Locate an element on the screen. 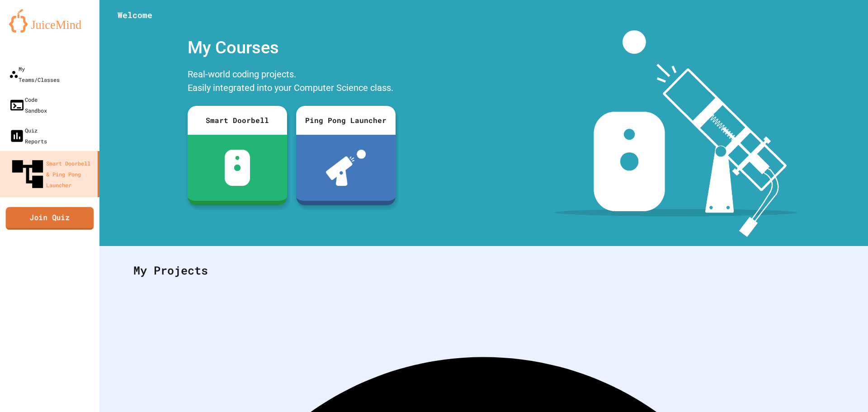 The height and width of the screenshot is (412, 868). img: banner-image-my-projects.png is located at coordinates (676, 133).